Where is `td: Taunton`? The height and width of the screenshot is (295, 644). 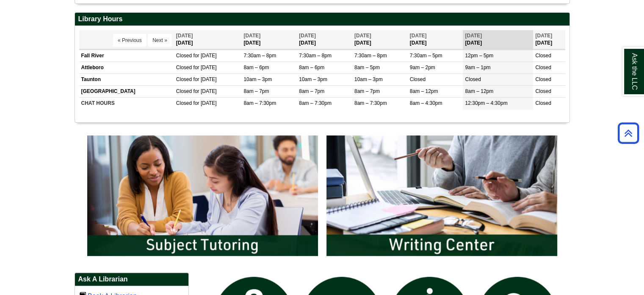 td: Taunton is located at coordinates (126, 80).